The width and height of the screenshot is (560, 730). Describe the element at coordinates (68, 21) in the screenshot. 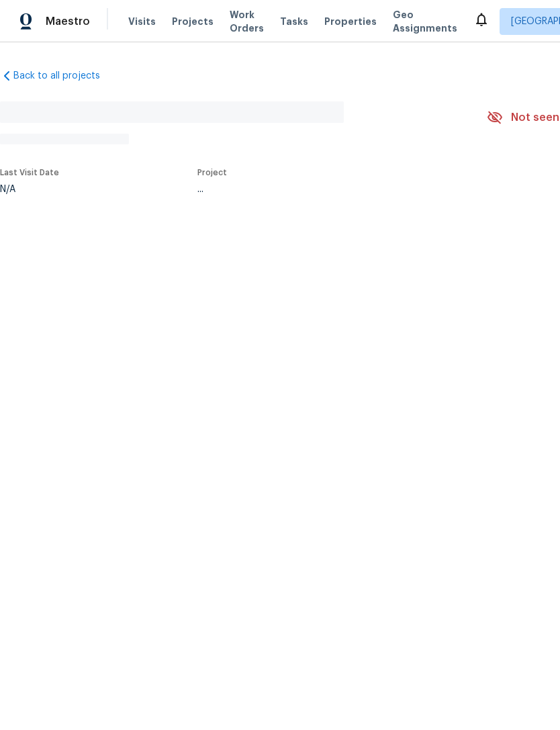

I see `span: Maestro` at that location.